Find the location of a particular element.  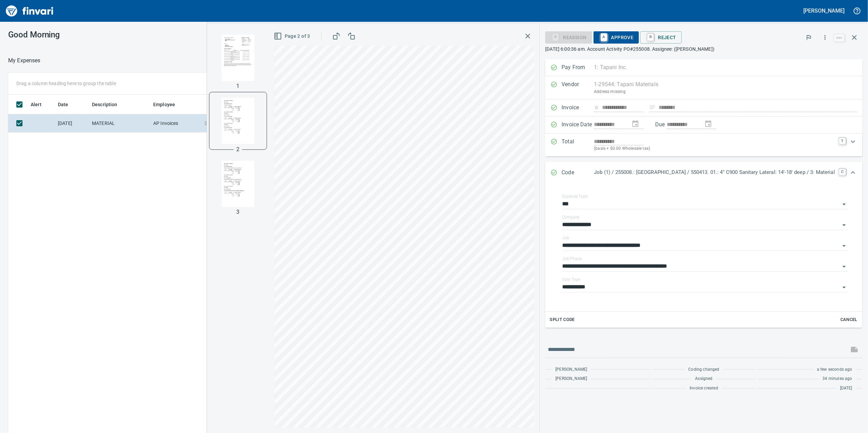

a: A is located at coordinates (604, 37).